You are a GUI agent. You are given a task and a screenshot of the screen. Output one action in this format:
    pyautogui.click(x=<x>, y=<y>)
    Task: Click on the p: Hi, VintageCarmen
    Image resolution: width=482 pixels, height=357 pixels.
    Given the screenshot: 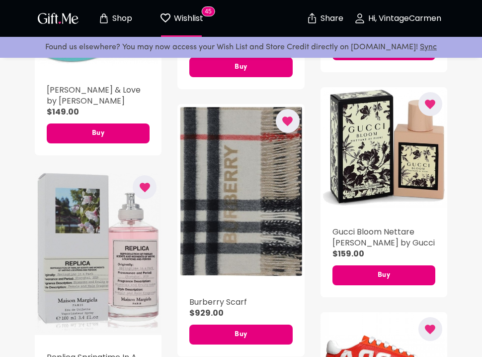 What is the action you would take?
    pyautogui.click(x=404, y=18)
    